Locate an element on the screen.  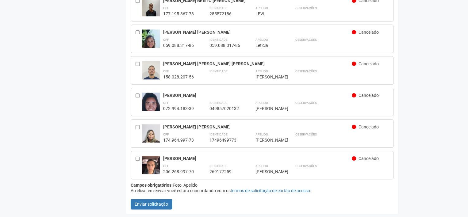
div: 206.268.997-70 is located at coordinates (179, 172).